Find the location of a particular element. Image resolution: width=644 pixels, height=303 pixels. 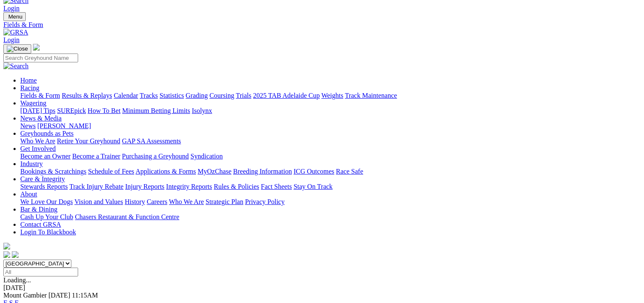

a: Login To Blackbook is located at coordinates (48, 232).